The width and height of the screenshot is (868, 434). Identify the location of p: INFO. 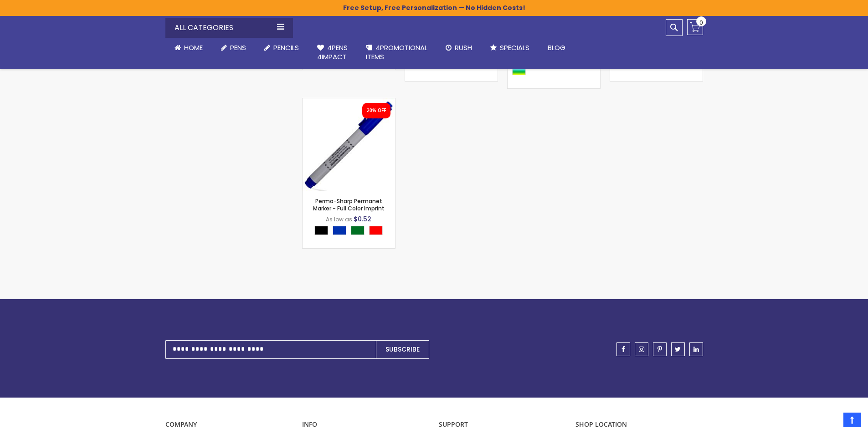
(366, 424).